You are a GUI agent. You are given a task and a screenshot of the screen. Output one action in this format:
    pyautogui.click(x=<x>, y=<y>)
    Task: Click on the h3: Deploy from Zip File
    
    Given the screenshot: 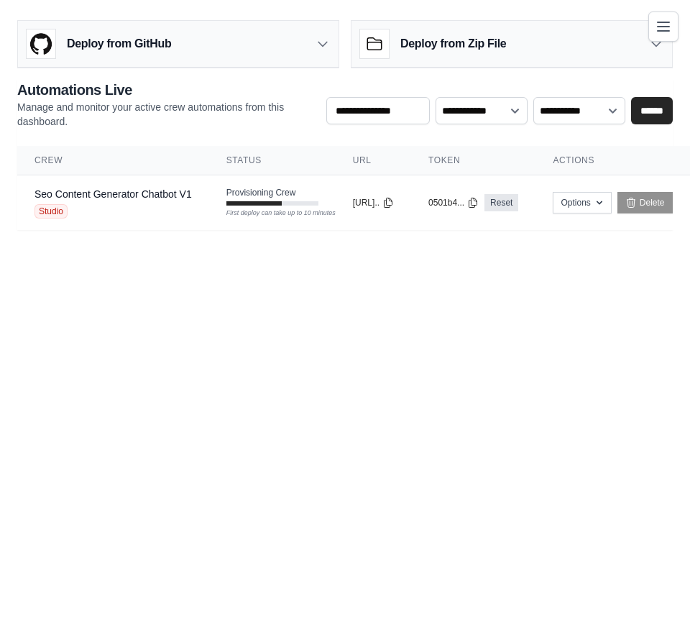 What is the action you would take?
    pyautogui.click(x=453, y=44)
    